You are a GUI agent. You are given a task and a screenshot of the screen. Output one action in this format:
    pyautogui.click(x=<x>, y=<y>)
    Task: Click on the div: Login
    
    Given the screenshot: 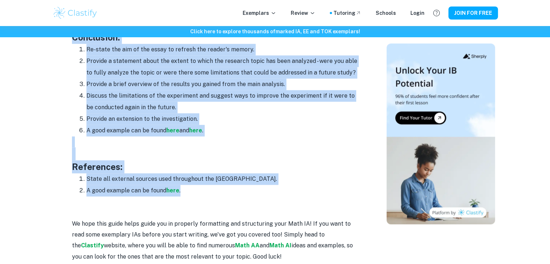 What is the action you would take?
    pyautogui.click(x=417, y=13)
    